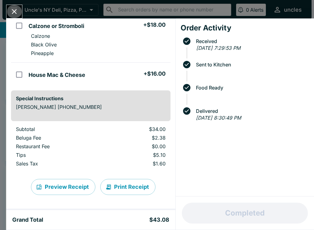 The width and height of the screenshot is (314, 230). What do you see at coordinates (57, 75) in the screenshot?
I see `h5: House Mac & Cheese` at bounding box center [57, 75].